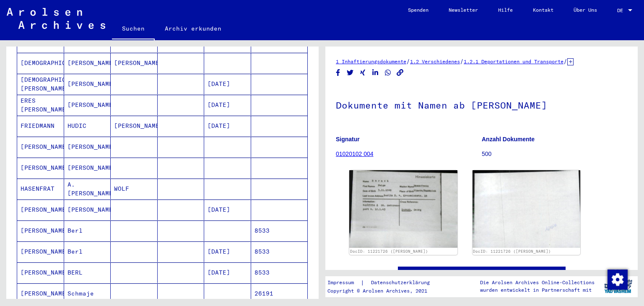  I want to click on a: 1 Inhaftierungsdokumente, so click(371, 61).